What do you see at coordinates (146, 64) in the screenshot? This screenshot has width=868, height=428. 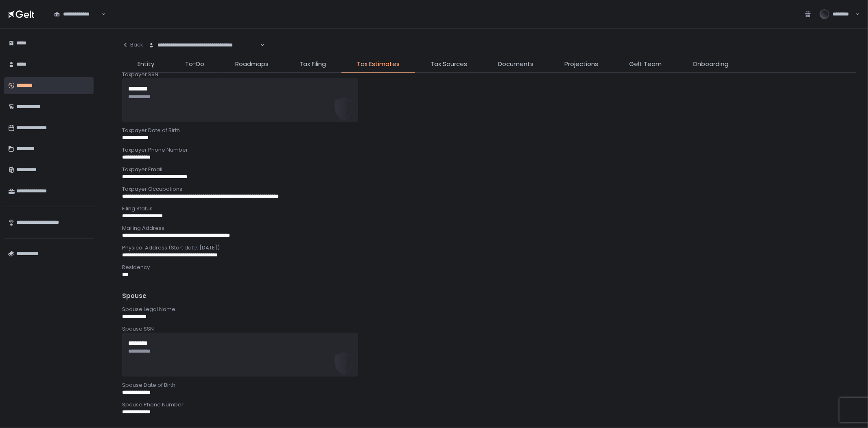 I see `span: Entity` at bounding box center [146, 64].